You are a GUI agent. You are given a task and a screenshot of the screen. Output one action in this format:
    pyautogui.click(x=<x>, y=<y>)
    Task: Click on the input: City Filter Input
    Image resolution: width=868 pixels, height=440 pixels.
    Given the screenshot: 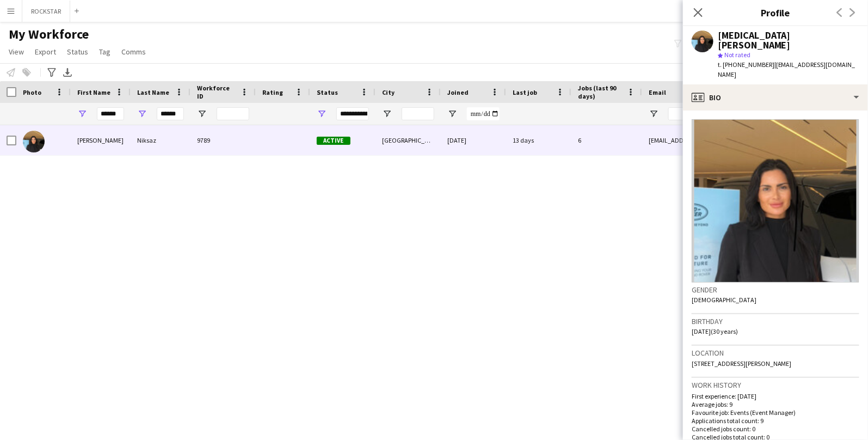 What is the action you would take?
    pyautogui.click(x=418, y=114)
    